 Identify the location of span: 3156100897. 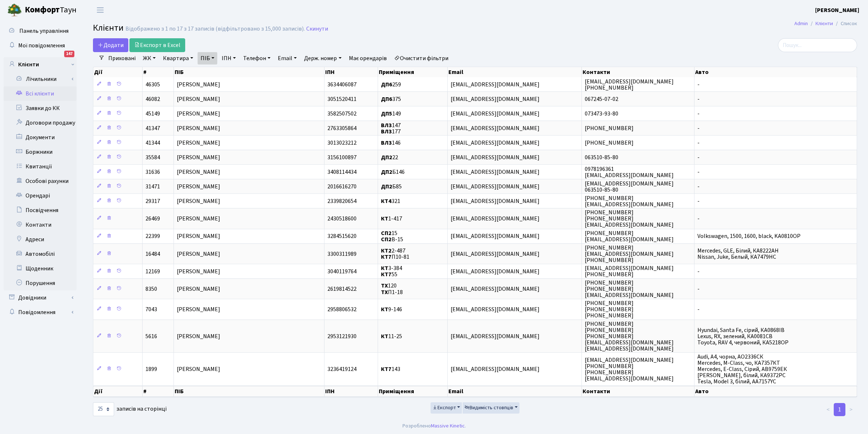
(342, 157).